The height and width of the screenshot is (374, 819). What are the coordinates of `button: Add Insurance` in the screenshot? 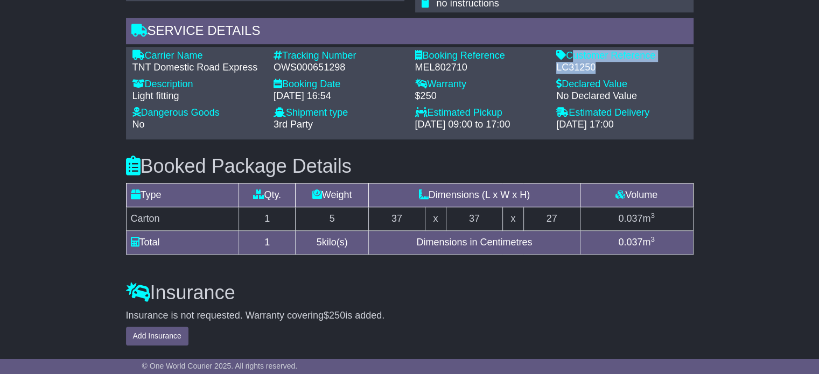 It's located at (157, 336).